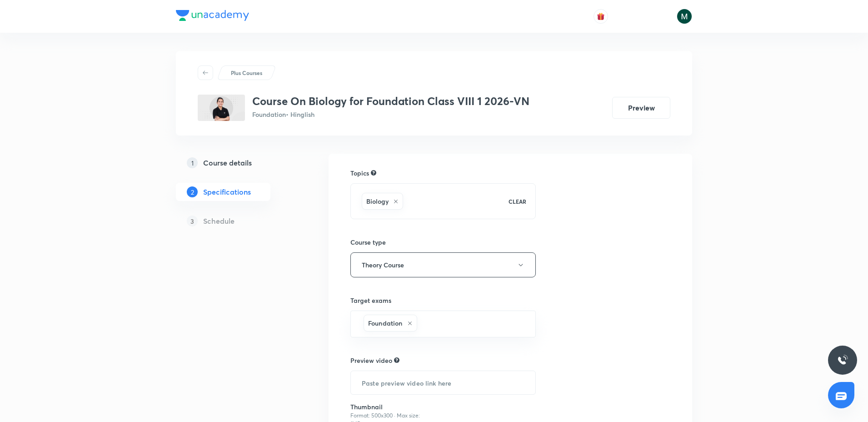 This screenshot has width=868, height=422. Describe the element at coordinates (842, 360) in the screenshot. I see `img: ttu` at that location.